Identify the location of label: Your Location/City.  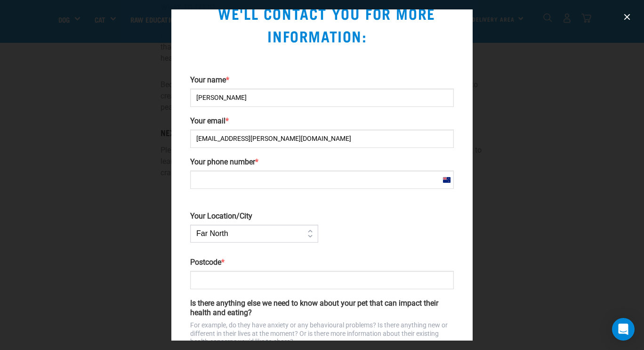
(255, 217).